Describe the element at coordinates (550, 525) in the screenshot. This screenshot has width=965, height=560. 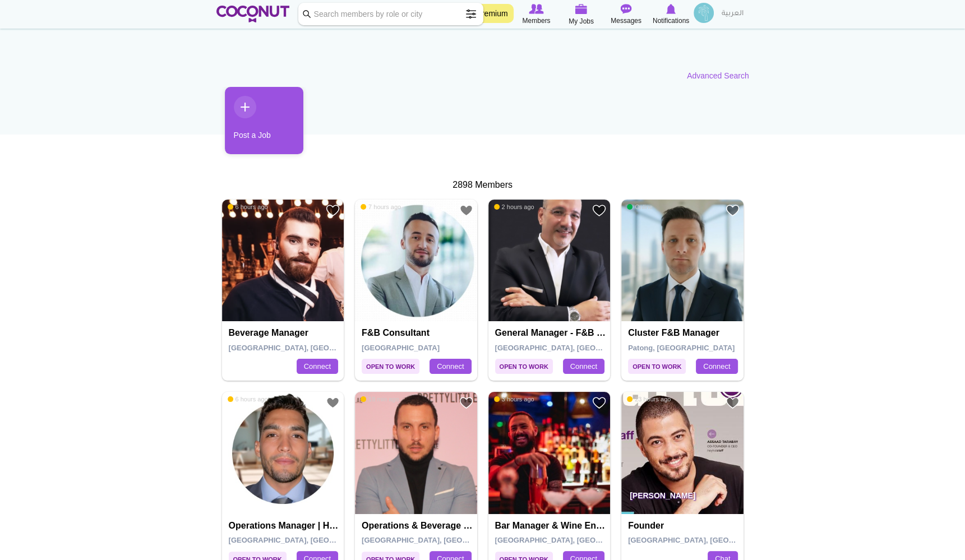
I see `h4: Bar Manager & Wine Enthusiast` at that location.